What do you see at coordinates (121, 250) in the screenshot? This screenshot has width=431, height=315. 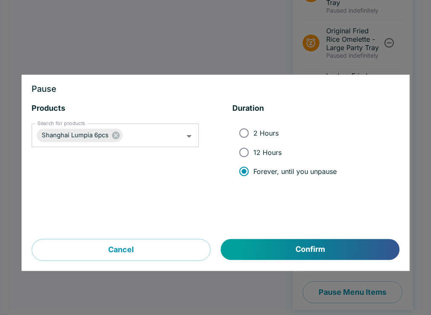 I see `button: Cancel` at bounding box center [121, 250].